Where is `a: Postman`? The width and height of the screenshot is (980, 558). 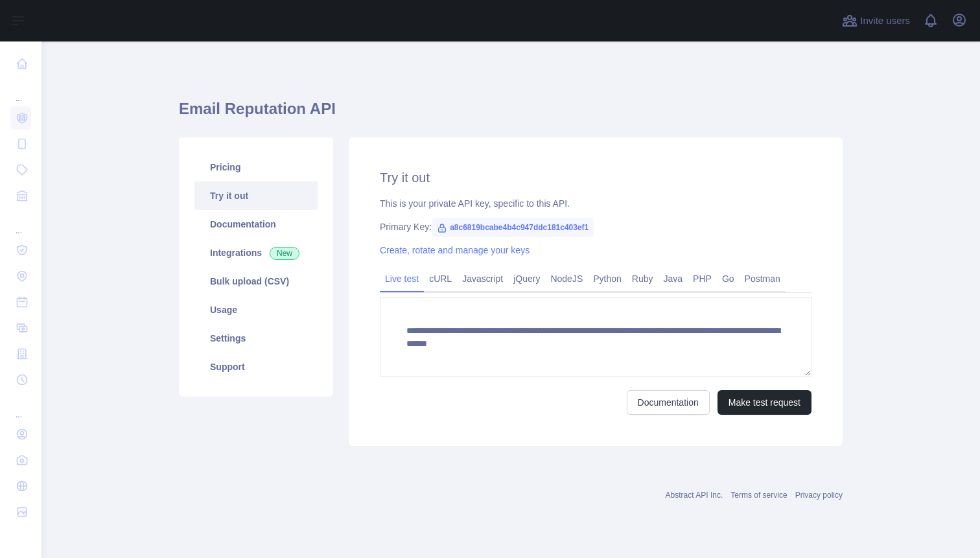 a: Postman is located at coordinates (762, 279).